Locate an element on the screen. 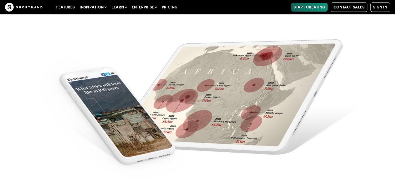  button: Learn is located at coordinates (119, 7).